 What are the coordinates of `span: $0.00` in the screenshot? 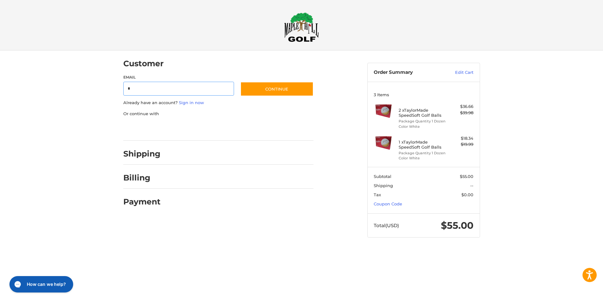 It's located at (467, 195).